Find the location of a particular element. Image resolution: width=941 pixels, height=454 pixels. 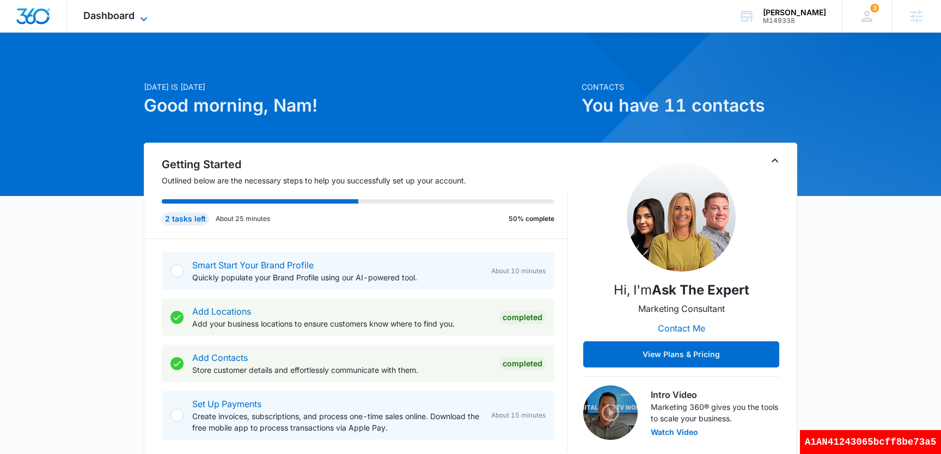

p: 50% complete is located at coordinates (531, 219).